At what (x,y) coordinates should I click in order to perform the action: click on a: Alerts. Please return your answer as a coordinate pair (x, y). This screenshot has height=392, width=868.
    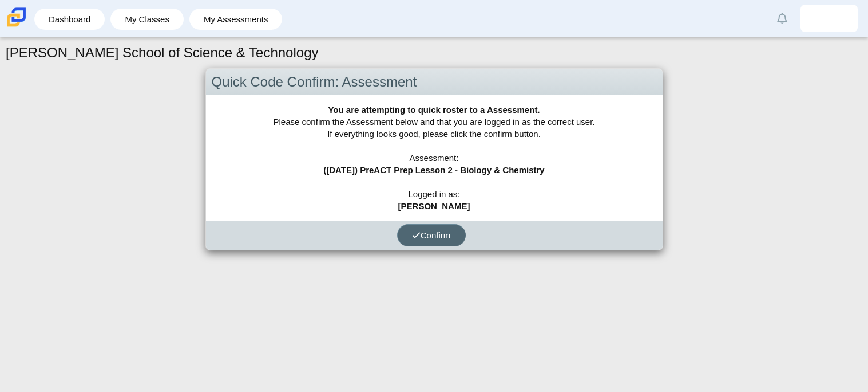
    Looking at the image, I should click on (782, 18).